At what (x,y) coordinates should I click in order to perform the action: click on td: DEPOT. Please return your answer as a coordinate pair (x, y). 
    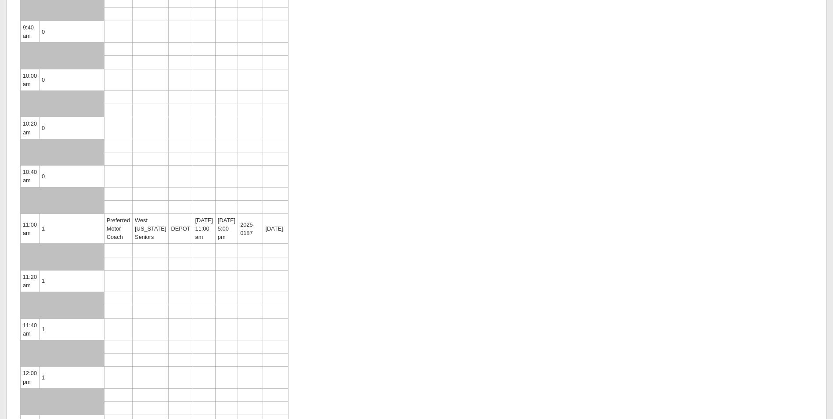
    Looking at the image, I should click on (180, 228).